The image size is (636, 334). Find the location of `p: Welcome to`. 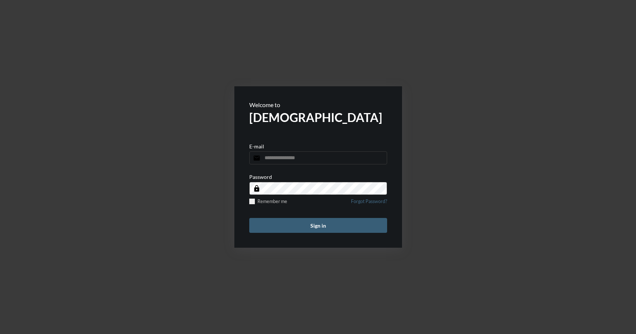

p: Welcome to is located at coordinates (318, 105).